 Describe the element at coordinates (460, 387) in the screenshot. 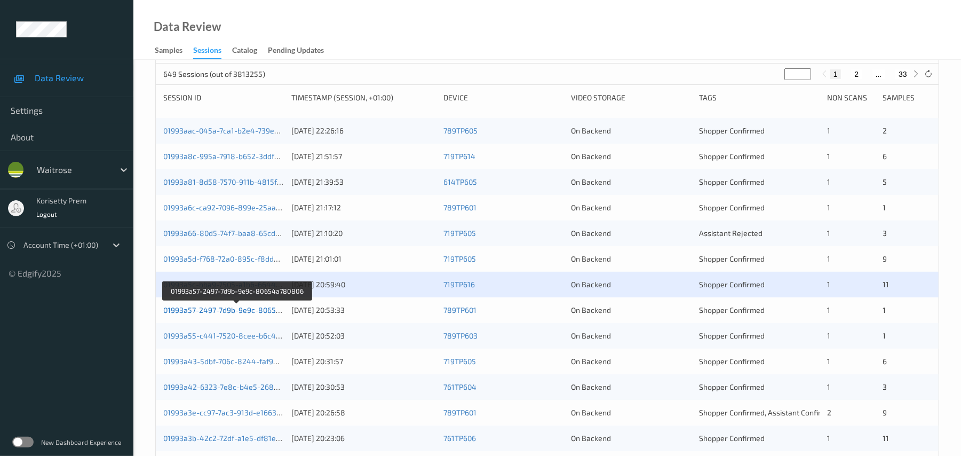

I see `a: 761TP604` at that location.